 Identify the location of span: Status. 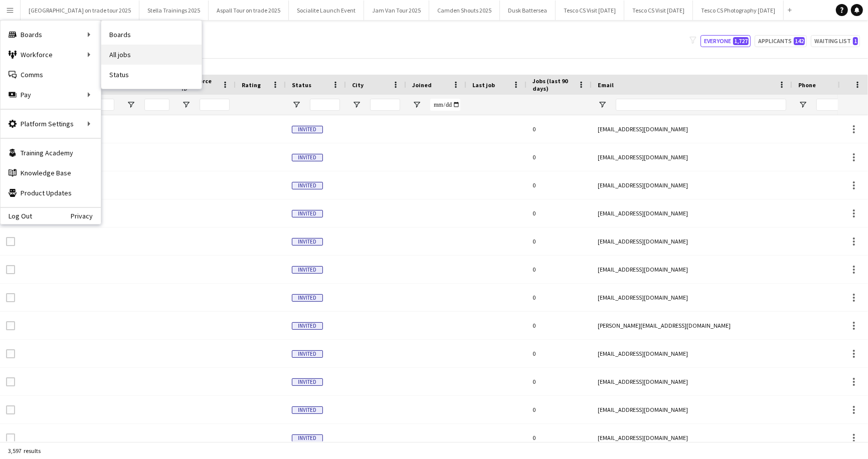
(301, 85).